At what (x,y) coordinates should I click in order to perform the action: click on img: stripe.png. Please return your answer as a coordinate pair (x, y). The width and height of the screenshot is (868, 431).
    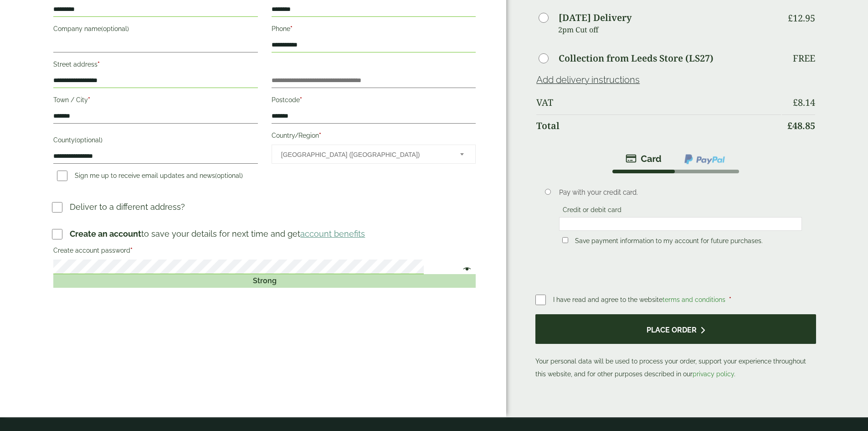
    Looking at the image, I should click on (643, 159).